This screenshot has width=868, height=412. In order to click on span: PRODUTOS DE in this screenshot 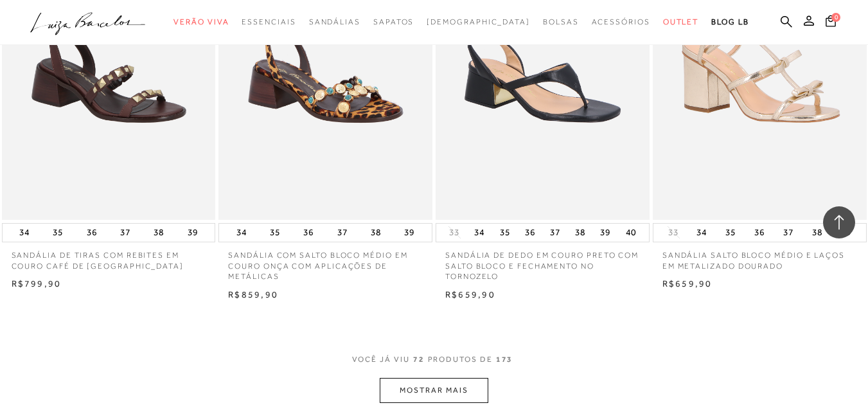, I will do `click(460, 359)`.